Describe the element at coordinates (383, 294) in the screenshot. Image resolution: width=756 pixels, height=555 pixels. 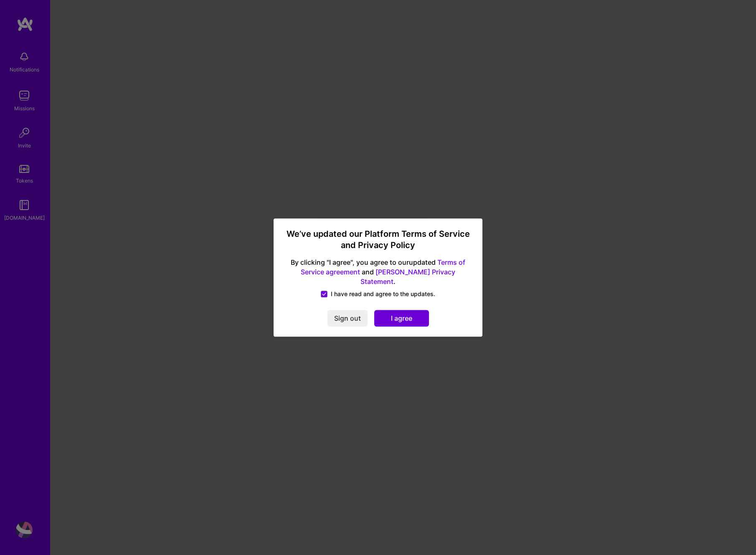
I see `span: I have read and agree to the updates.` at that location.